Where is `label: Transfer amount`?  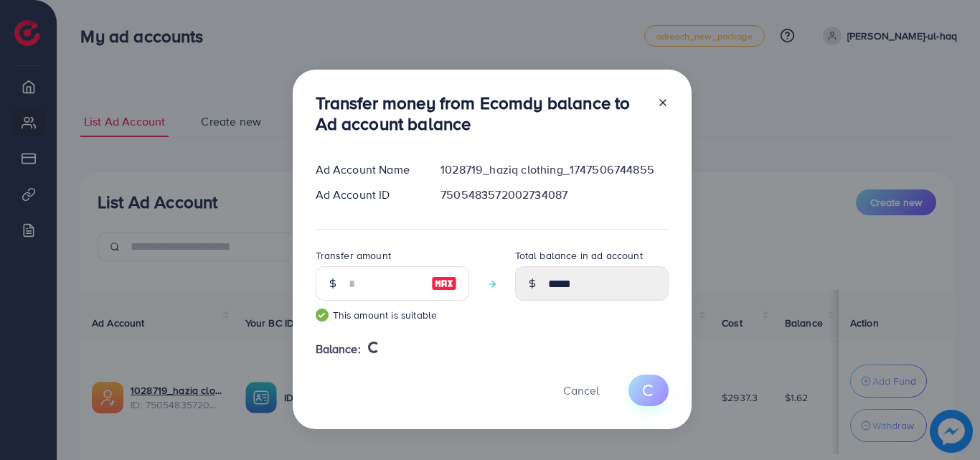
label: Transfer amount is located at coordinates (353, 256).